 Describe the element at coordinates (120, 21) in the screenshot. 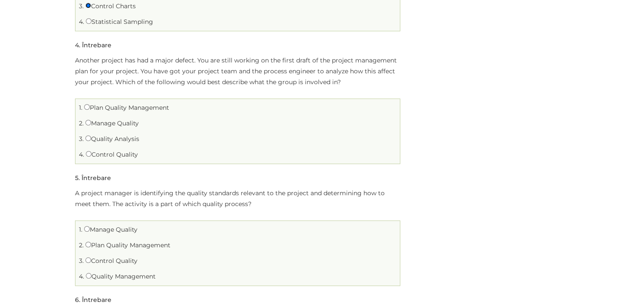

I see `label: Statistical Sampling` at that location.